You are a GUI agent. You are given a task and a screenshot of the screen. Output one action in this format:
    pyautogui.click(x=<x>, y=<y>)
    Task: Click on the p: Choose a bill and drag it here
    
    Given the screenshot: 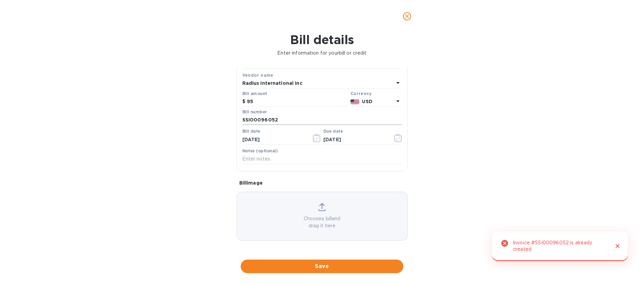 What is the action you would take?
    pyautogui.click(x=322, y=222)
    